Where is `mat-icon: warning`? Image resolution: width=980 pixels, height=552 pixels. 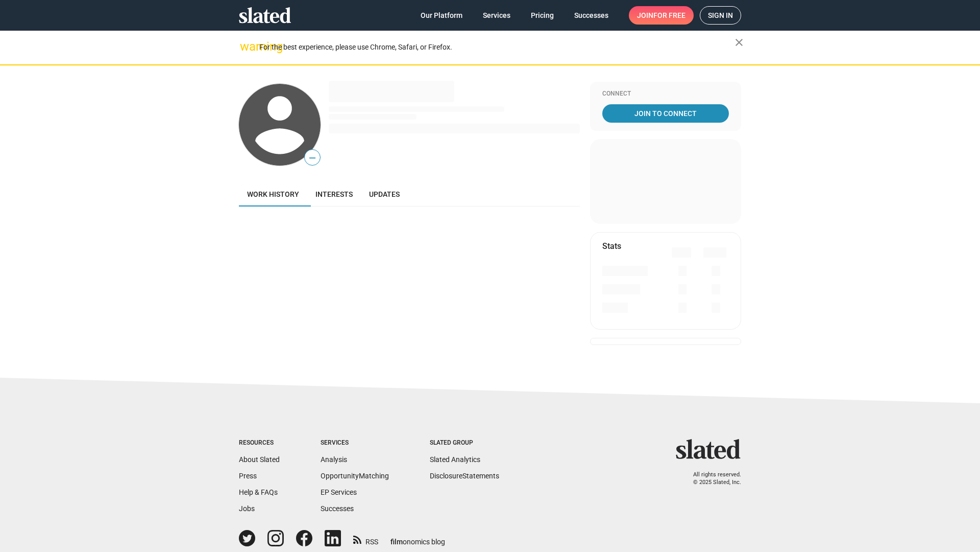 mat-icon: warning is located at coordinates (246, 46).